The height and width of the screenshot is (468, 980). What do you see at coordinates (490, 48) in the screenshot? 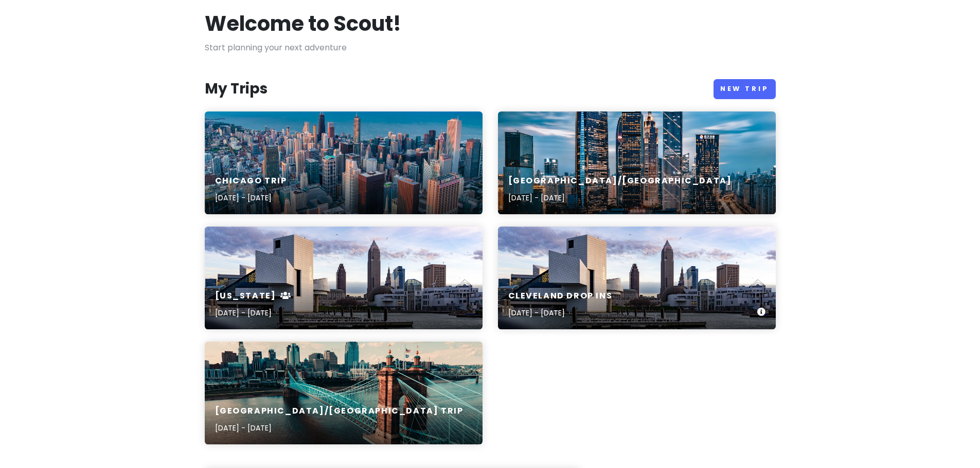
I see `p: Start planning your next adventure` at bounding box center [490, 48].